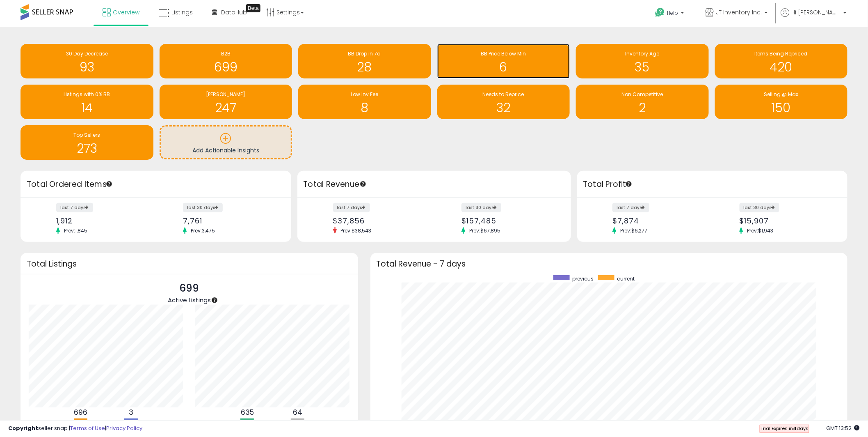 The image size is (868, 437). What do you see at coordinates (230, 220) in the screenshot?
I see `div: 7,761` at bounding box center [230, 220].